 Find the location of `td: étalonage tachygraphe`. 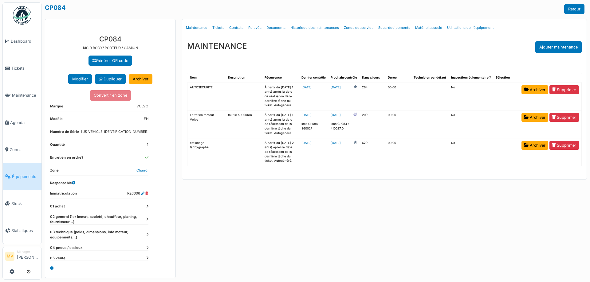

td: étalonage tachygraphe is located at coordinates (206, 152).